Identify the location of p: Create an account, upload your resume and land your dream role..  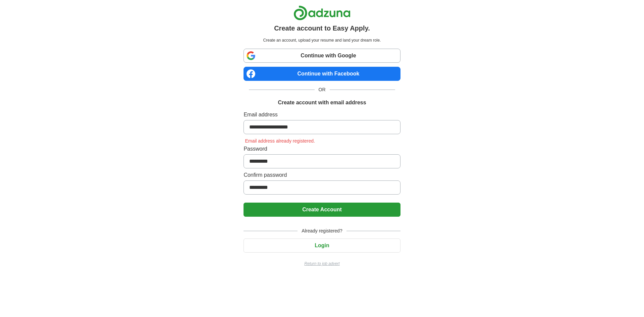
(322, 40).